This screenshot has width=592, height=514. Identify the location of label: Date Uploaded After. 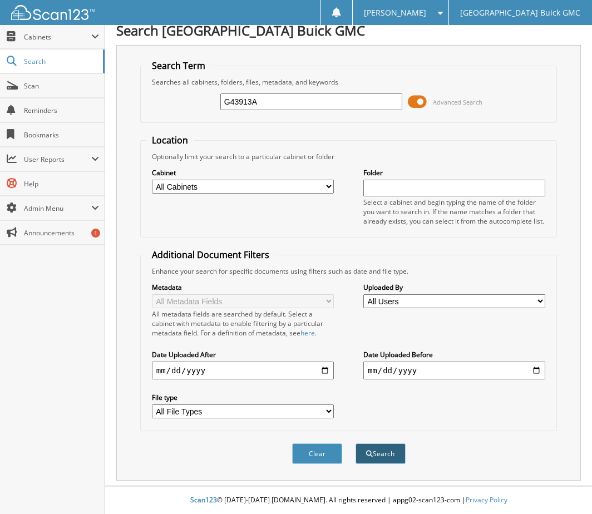
(243, 355).